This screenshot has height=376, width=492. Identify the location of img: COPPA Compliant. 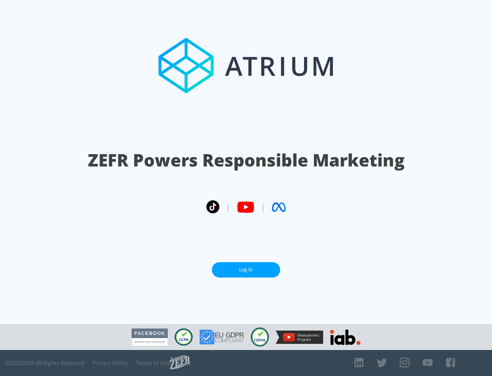
(260, 337).